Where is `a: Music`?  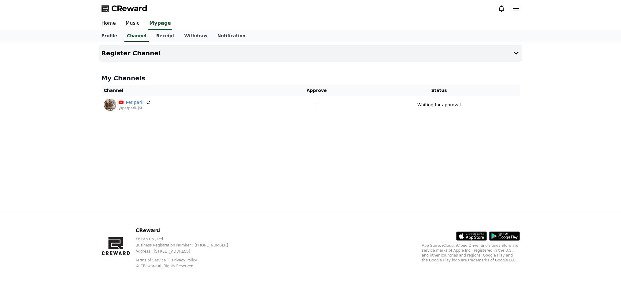 a: Music is located at coordinates (133, 24).